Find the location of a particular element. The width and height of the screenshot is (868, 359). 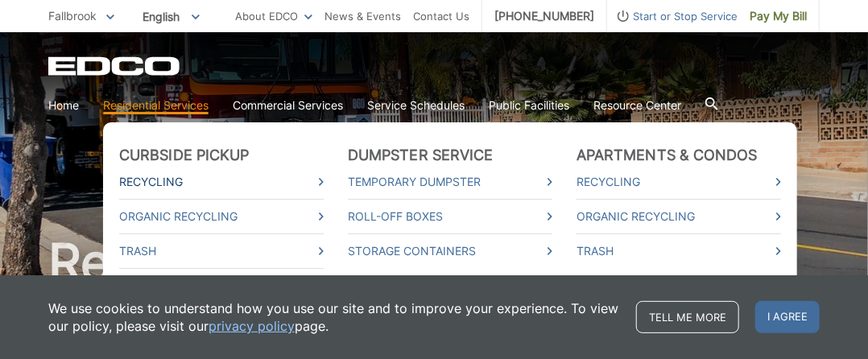

a: Home is located at coordinates (63, 105).